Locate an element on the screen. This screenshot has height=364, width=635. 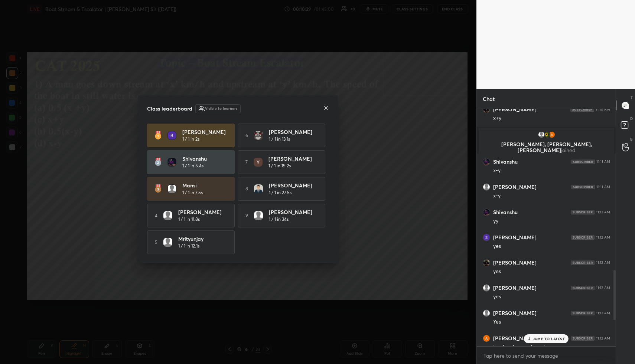
h5: 8 is located at coordinates (246, 189).